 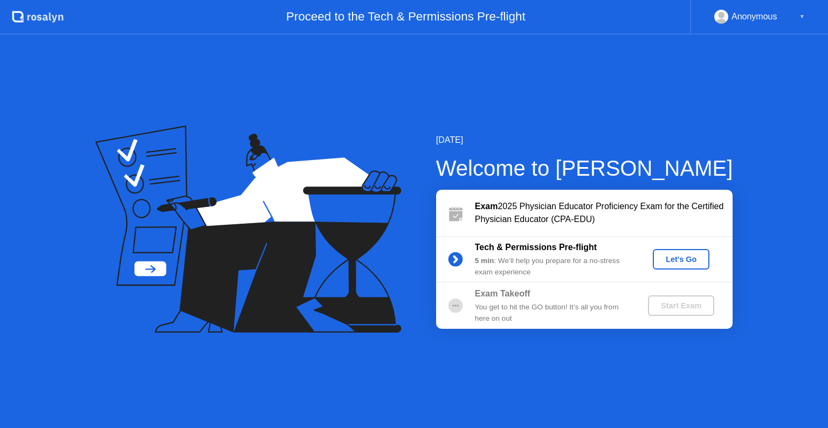 I want to click on div: Start Exam, so click(x=681, y=306).